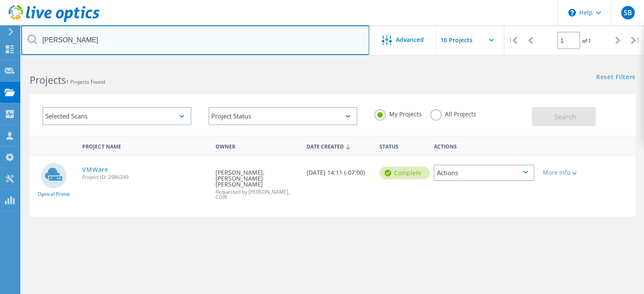 This screenshot has width=644, height=294. I want to click on a: Reset Filters, so click(616, 77).